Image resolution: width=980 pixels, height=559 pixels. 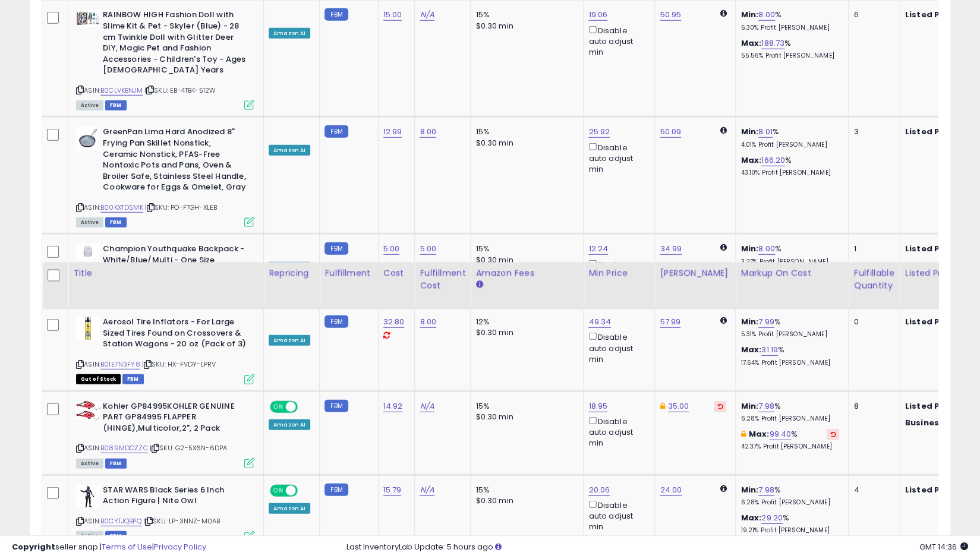 What do you see at coordinates (874, 280) in the screenshot?
I see `div: Fulfillable Quantity` at bounding box center [874, 280].